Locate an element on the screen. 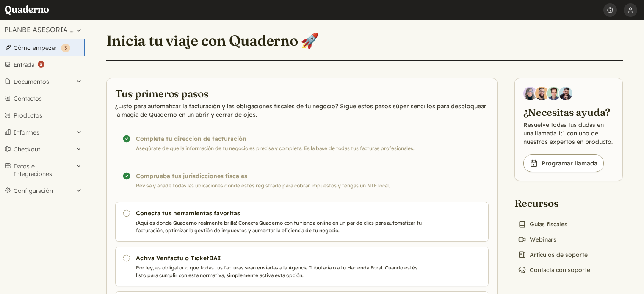 This screenshot has height=294, width=644. img: Ivo Oltmans, Business Developer at Quaderno is located at coordinates (554, 93).